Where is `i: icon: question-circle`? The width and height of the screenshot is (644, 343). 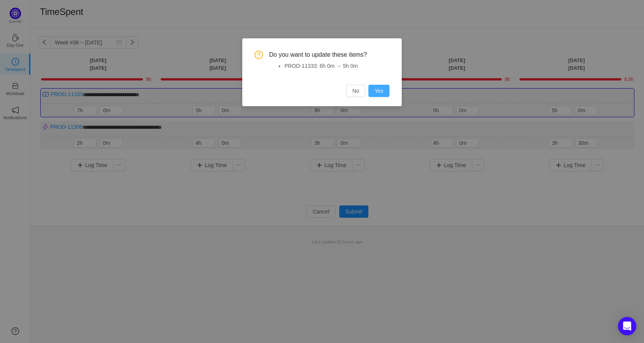
i: icon: question-circle is located at coordinates (259, 55).